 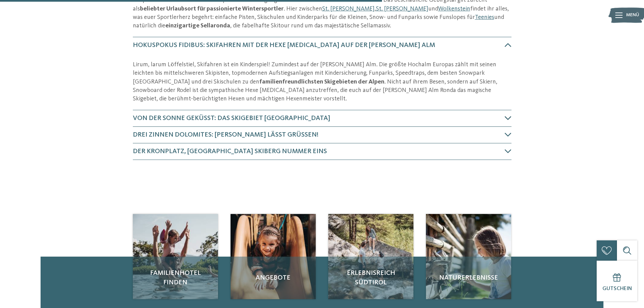 I want to click on strong: familienfreundlichsten Skigebieten der Alpen, so click(x=322, y=82).